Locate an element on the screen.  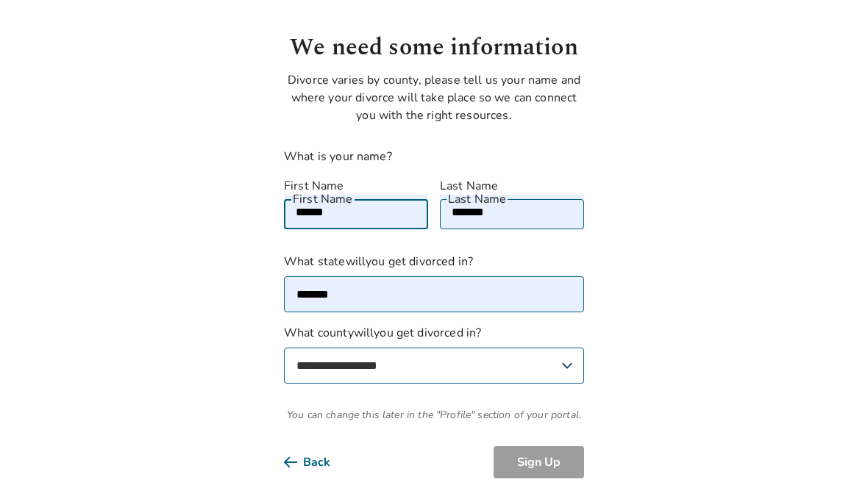
button: Back is located at coordinates (318, 462).